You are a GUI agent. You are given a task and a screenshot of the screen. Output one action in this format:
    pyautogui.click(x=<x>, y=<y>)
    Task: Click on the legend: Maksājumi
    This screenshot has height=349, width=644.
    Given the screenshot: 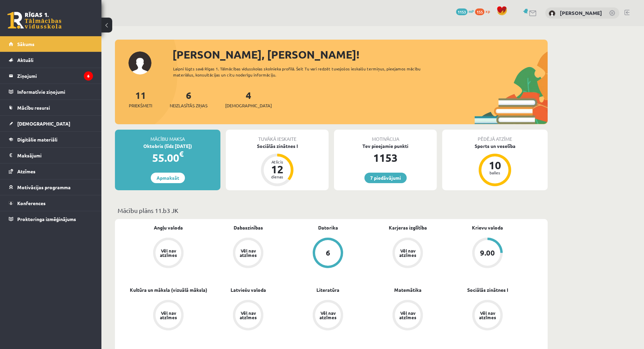 What is the action you would take?
    pyautogui.click(x=55, y=155)
    